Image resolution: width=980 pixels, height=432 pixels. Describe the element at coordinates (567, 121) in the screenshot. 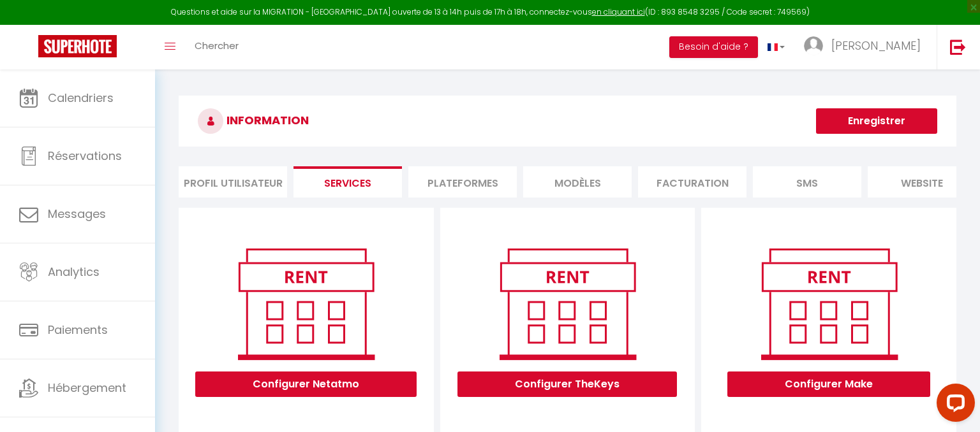

I see `h3: INFORMATION` at that location.